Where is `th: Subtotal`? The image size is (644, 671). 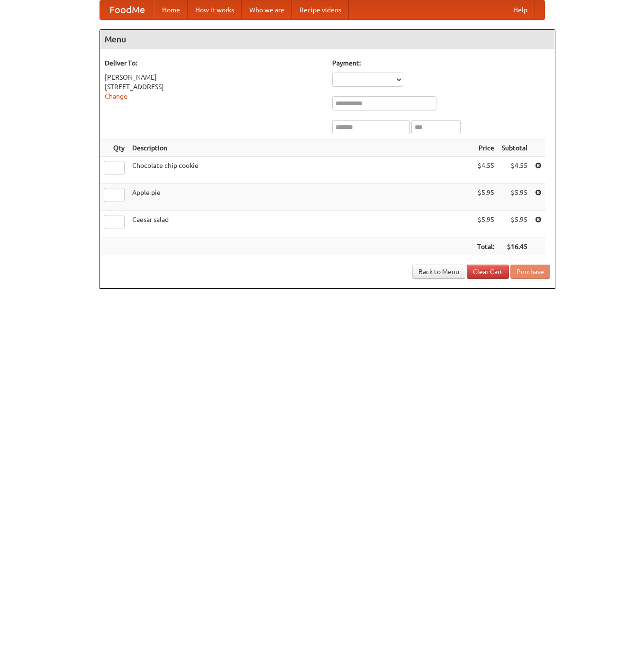 th: Subtotal is located at coordinates (515, 148).